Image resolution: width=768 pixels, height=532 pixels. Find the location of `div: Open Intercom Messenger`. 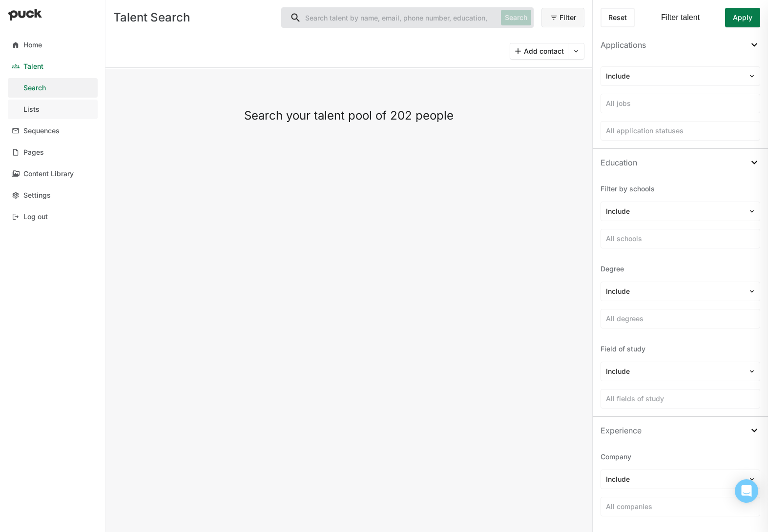

div: Open Intercom Messenger is located at coordinates (747, 491).